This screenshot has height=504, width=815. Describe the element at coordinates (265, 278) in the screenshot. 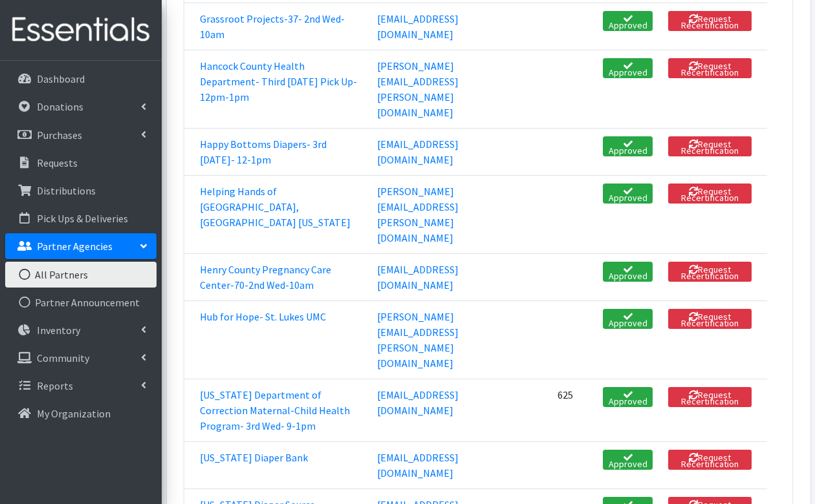

I see `a: Henry County Pregnancy Care Center-70-2nd Wed-10am` at that location.